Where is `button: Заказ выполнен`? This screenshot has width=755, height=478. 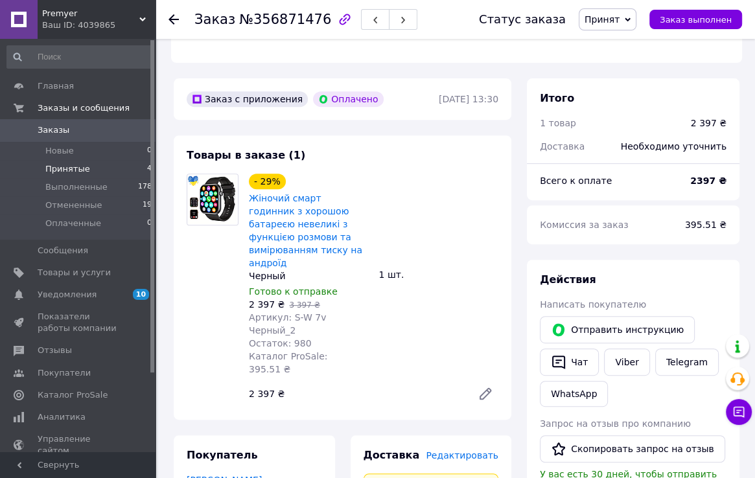
button: Заказ выполнен is located at coordinates (695, 19).